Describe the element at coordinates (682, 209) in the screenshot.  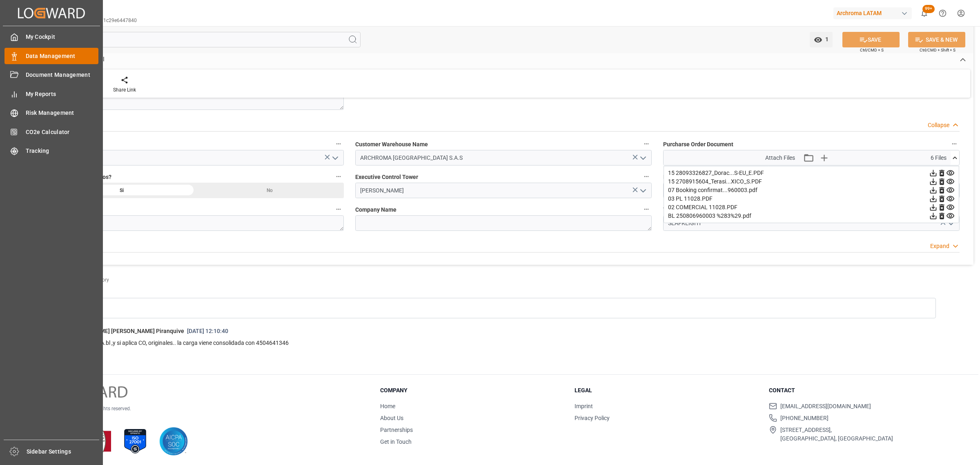
I see `span: Transport Type` at that location.